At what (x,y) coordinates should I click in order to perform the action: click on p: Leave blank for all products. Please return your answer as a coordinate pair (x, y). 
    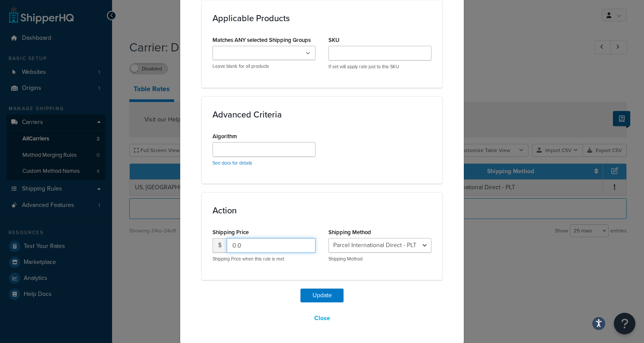
    Looking at the image, I should click on (264, 66).